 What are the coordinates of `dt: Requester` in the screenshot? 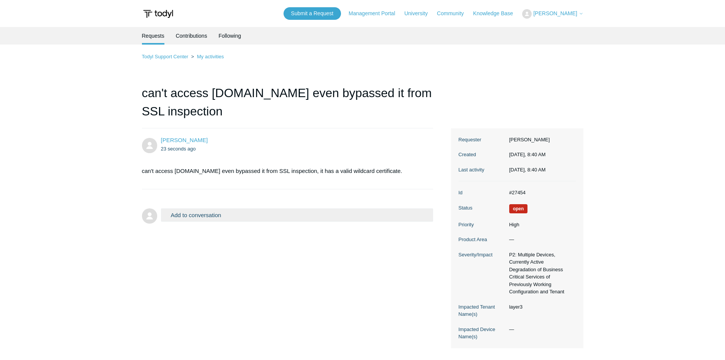 It's located at (482, 140).